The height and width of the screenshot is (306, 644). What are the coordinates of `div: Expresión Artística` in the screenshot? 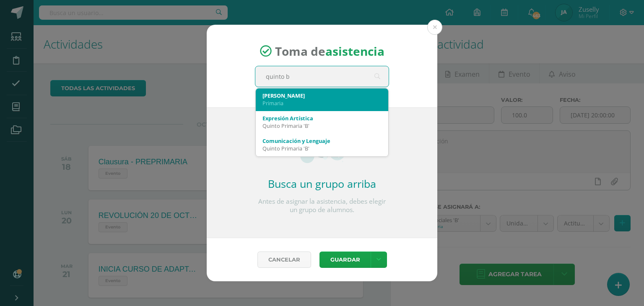 It's located at (322, 118).